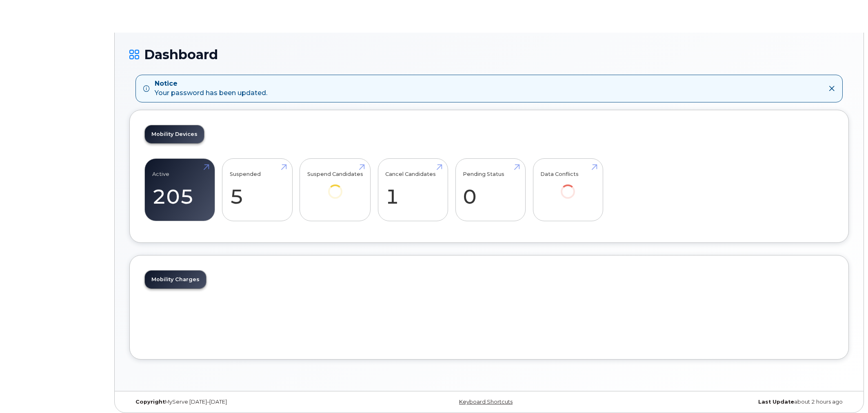 This screenshot has height=413, width=868. I want to click on strong: Notice, so click(211, 83).